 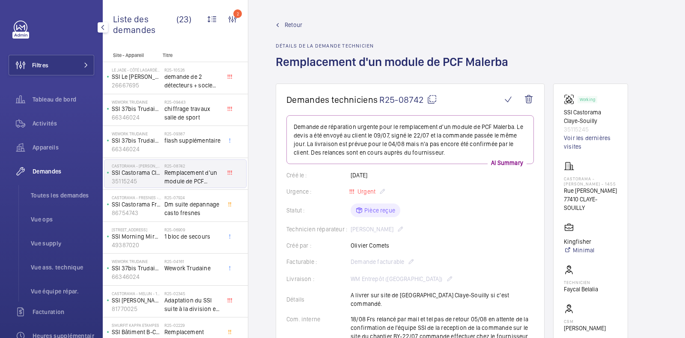 What do you see at coordinates (136, 236) in the screenshot?
I see `p: SSI Morning Miromesnil` at bounding box center [136, 236].